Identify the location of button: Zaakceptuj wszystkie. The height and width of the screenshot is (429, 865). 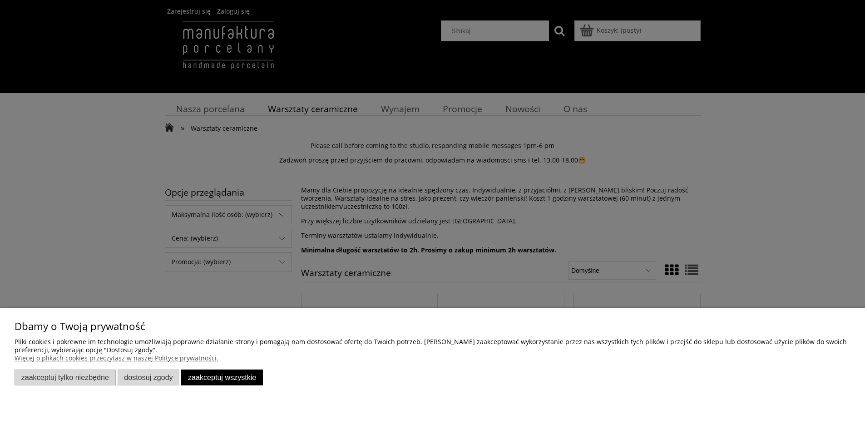
(222, 377).